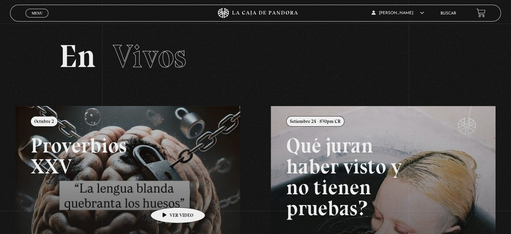  I want to click on span: Menu, so click(37, 13).